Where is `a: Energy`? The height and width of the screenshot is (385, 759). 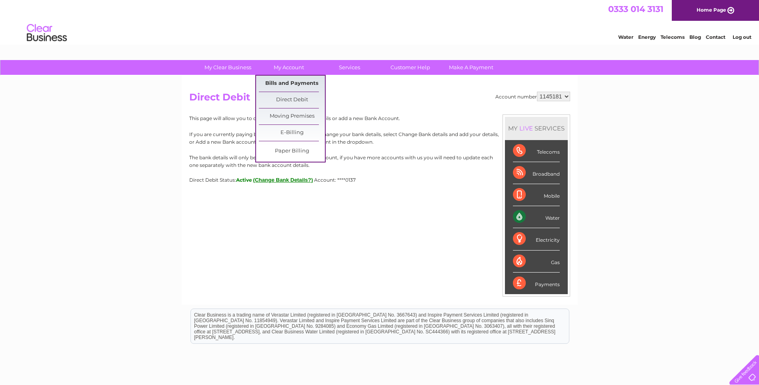
a: Energy is located at coordinates (647, 37).